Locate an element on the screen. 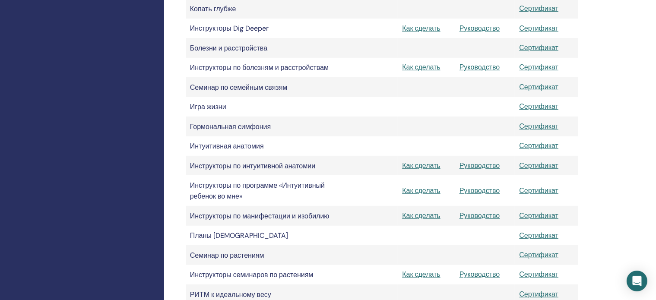  font: РИТМ к идеальному весу is located at coordinates (231, 295).